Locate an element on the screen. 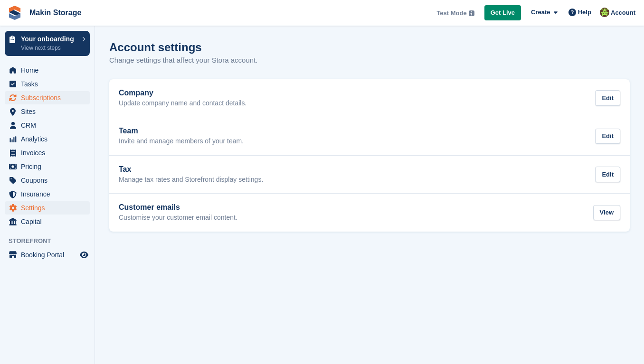 This screenshot has height=364, width=644. img: Makin Storage Team is located at coordinates (605, 13).